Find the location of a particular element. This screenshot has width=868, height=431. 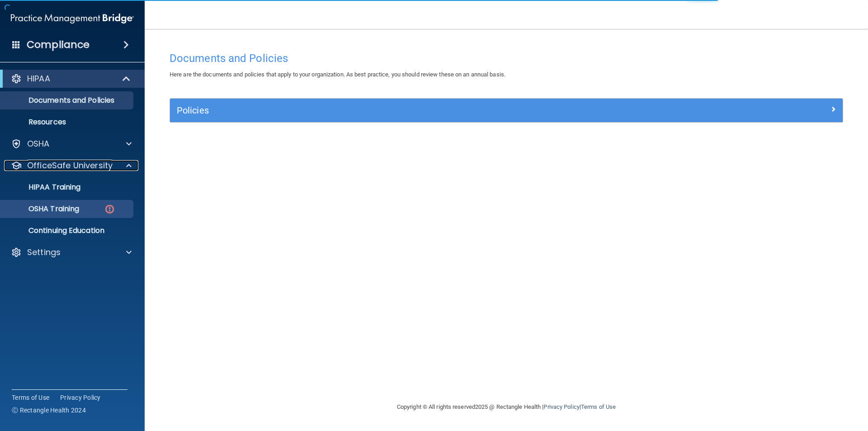

a: Policies is located at coordinates (506, 110).